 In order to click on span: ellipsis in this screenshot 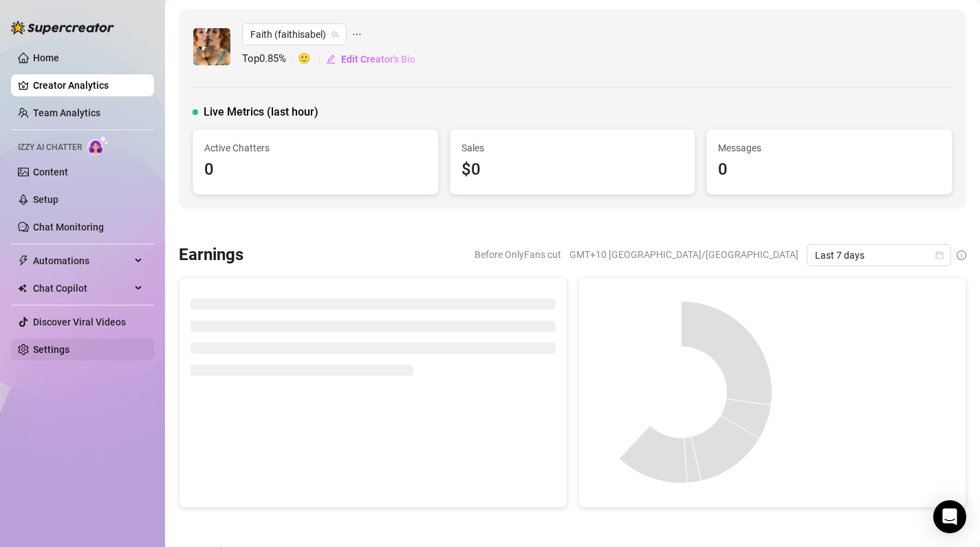, I will do `click(357, 34)`.